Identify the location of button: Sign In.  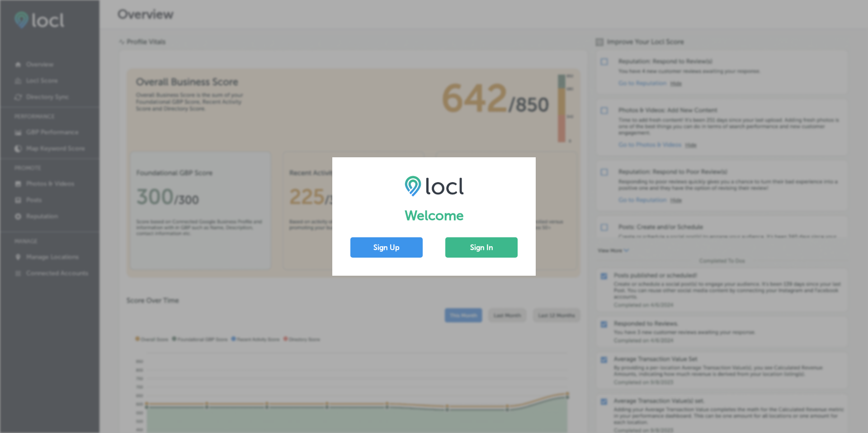
(482, 247).